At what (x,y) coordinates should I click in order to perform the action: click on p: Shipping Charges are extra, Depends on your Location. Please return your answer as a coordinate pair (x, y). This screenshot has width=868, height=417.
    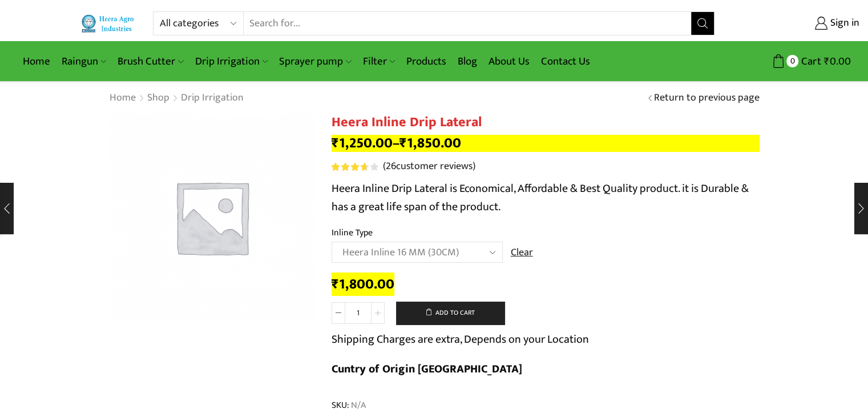
    Looking at the image, I should click on (460, 339).